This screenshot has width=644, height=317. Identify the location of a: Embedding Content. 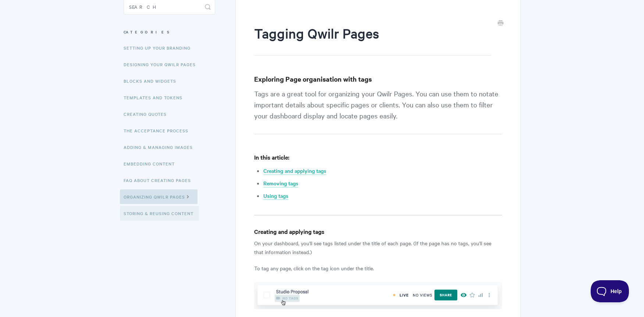
(152, 164).